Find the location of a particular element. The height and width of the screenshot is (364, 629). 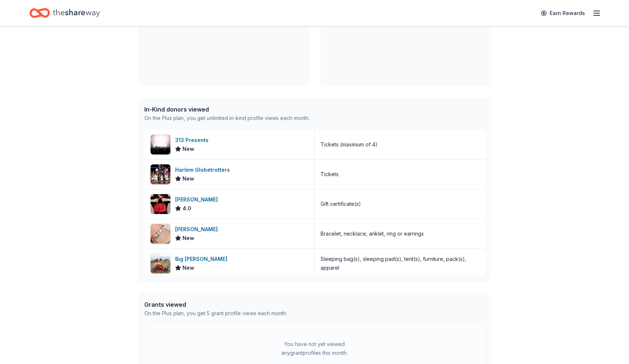

div: Sleeping bag(s), sleeping pad(s), tent(s), furniture, pack(s), apparel is located at coordinates (400, 264).